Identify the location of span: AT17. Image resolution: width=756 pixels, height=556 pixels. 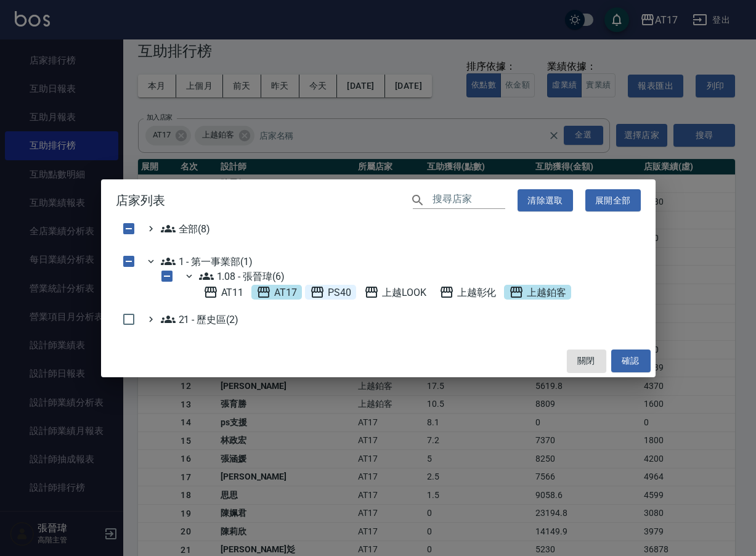
(277, 292).